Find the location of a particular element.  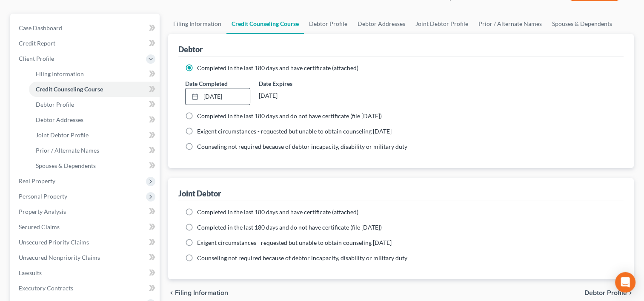

span: Credit Counseling Course is located at coordinates (69, 89).